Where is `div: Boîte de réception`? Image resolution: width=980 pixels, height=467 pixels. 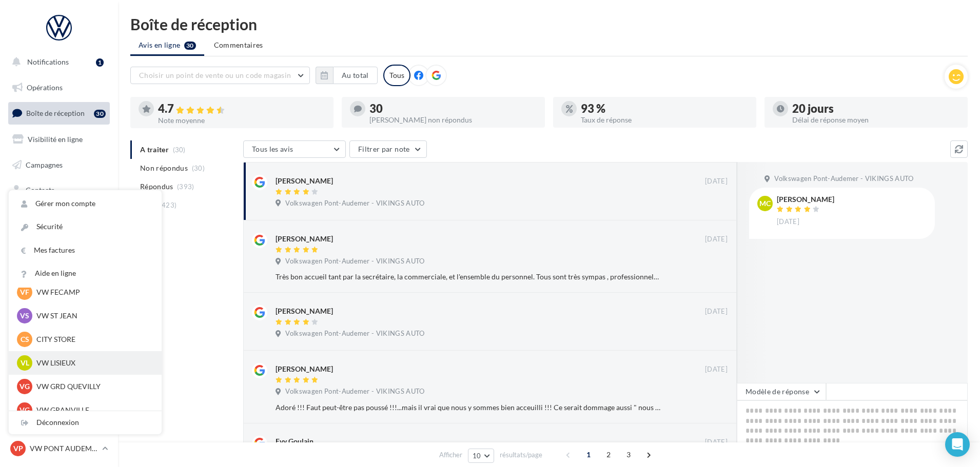
div: Boîte de réception is located at coordinates (549, 24).